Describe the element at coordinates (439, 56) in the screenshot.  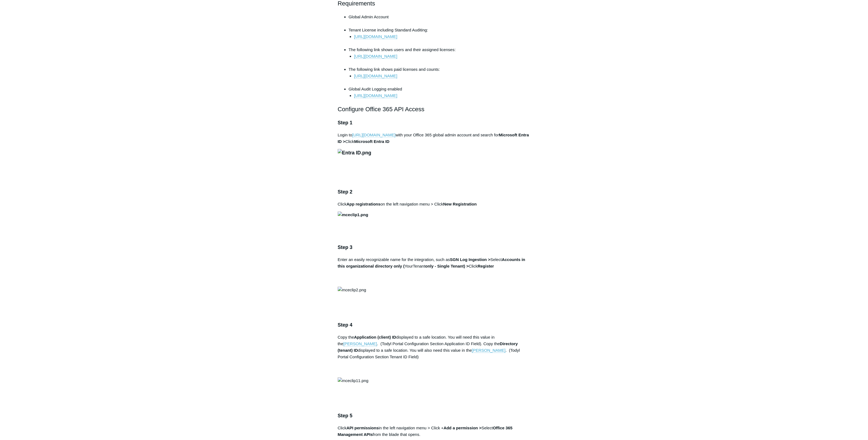
I see `li: The following link shows users and their assigned licenses:` at that location.